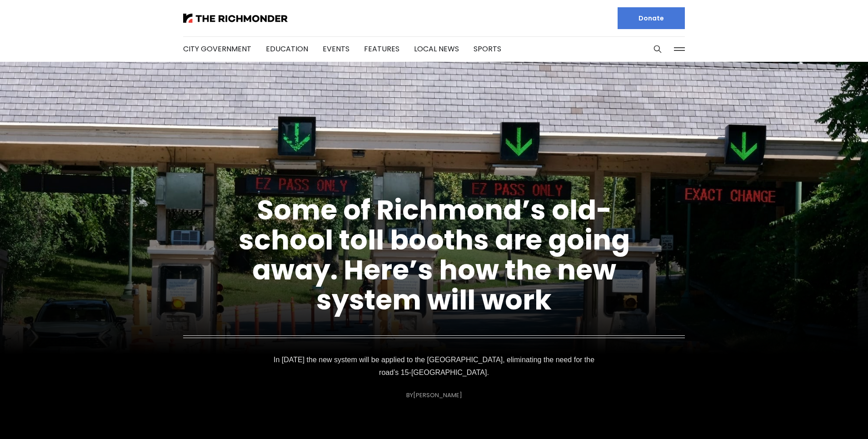 The image size is (868, 439). I want to click on a: Donate, so click(651, 18).